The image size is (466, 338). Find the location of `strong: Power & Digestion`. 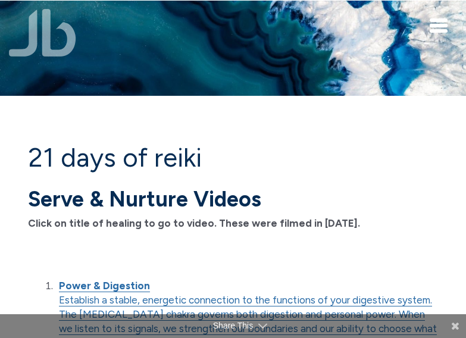

strong: Power & Digestion is located at coordinates (104, 285).